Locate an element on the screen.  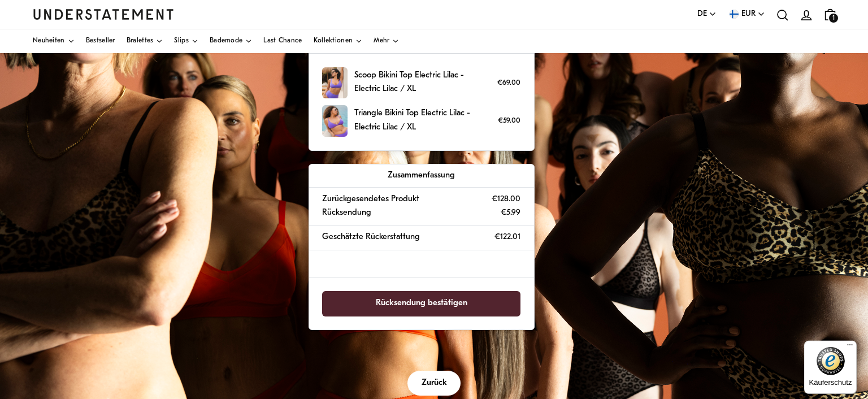
button: DE is located at coordinates (707, 14).